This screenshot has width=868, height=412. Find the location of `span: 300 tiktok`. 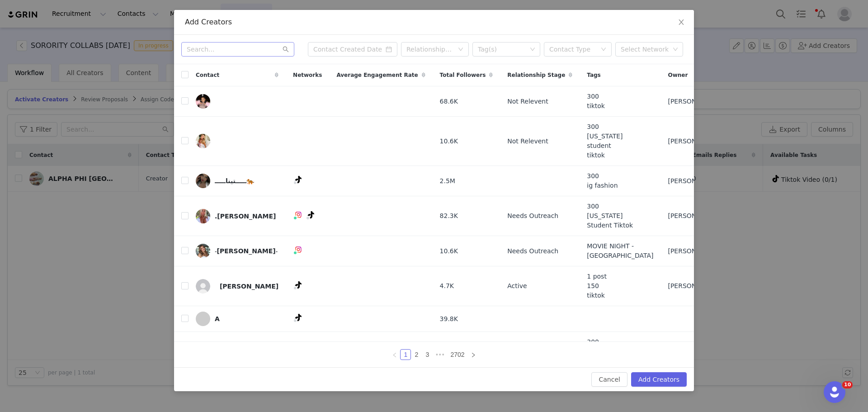

span: 300 tiktok is located at coordinates (596, 101).